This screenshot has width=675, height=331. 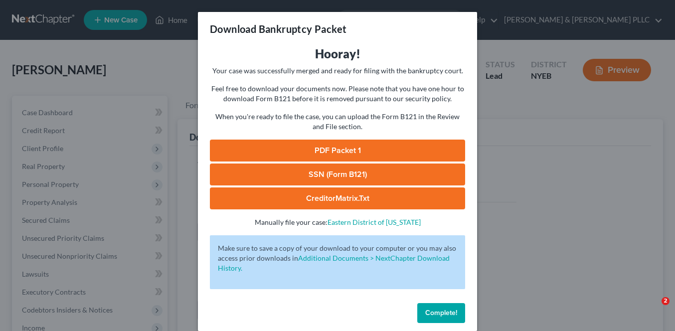 I want to click on a: Additional Documents > NextChapter Download History., so click(x=334, y=263).